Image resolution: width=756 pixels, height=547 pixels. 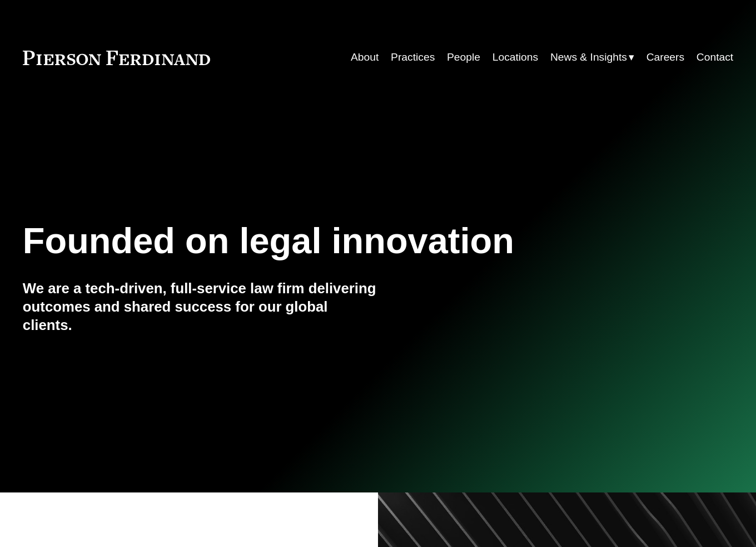 What do you see at coordinates (715, 57) in the screenshot?
I see `a: Contact` at bounding box center [715, 57].